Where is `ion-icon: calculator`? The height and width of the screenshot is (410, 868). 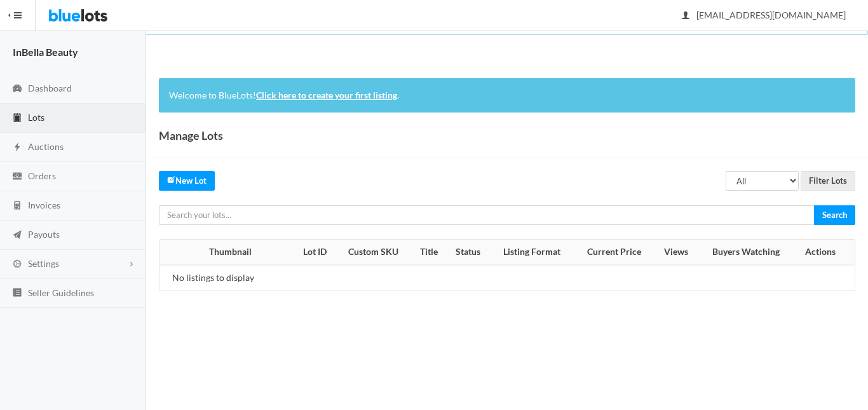
ion-icon: calculator is located at coordinates (17, 206).